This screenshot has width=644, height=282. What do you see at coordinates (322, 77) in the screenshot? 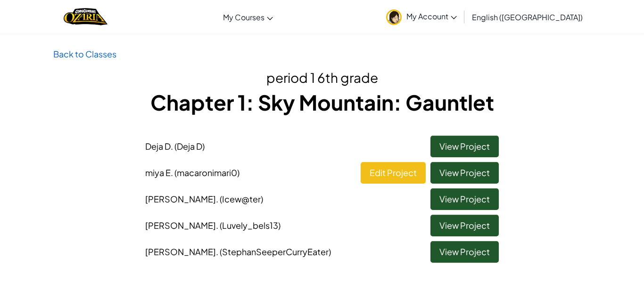
I see `h2: period 1 6th grade` at bounding box center [322, 77].